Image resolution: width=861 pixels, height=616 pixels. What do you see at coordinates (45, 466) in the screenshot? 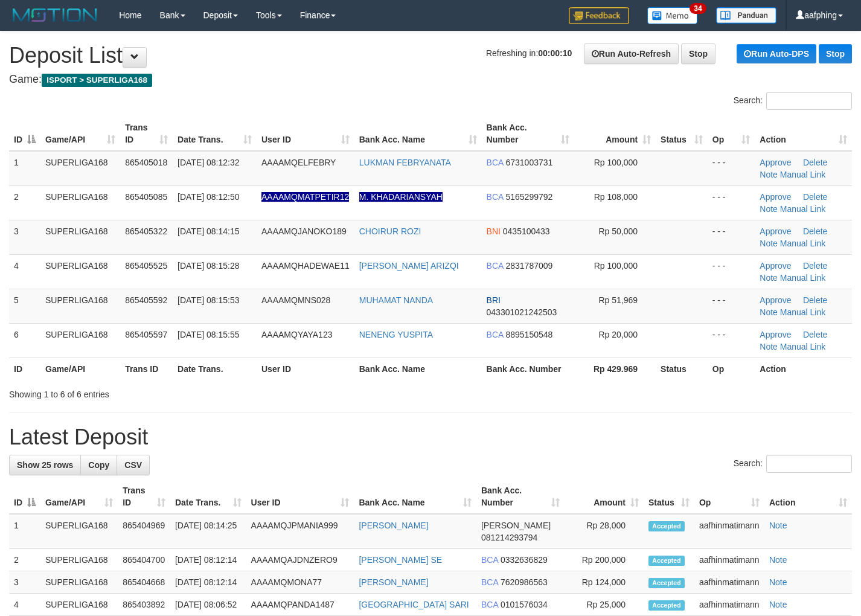
I see `a: Show 25 rows` at bounding box center [45, 466].